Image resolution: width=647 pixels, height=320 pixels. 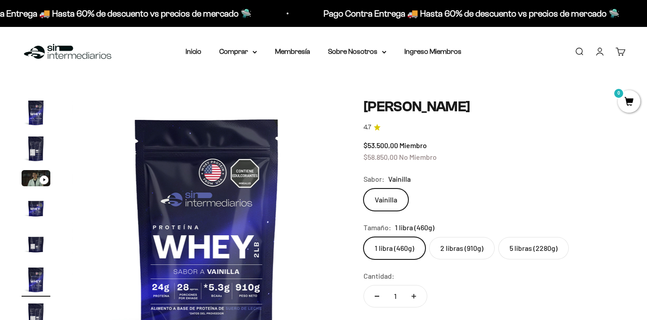 I want to click on span: $58.850,00, so click(x=380, y=157).